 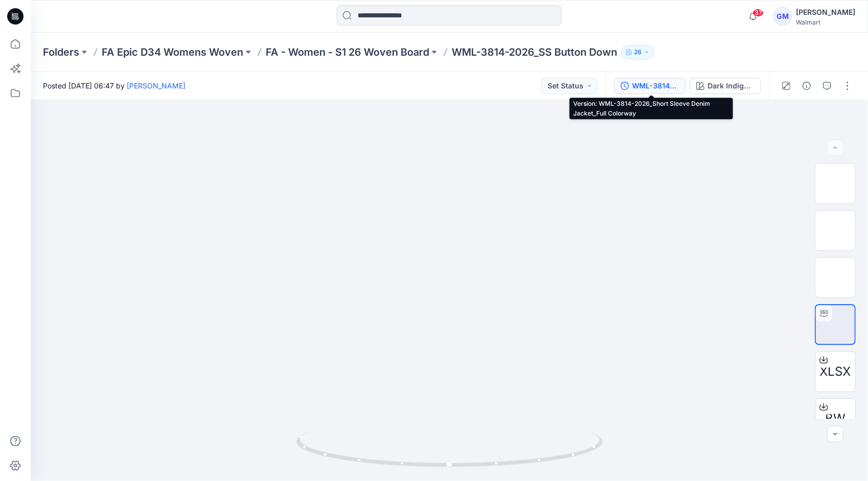 I want to click on p: FA - Women - S1 26 Woven Board, so click(x=347, y=52).